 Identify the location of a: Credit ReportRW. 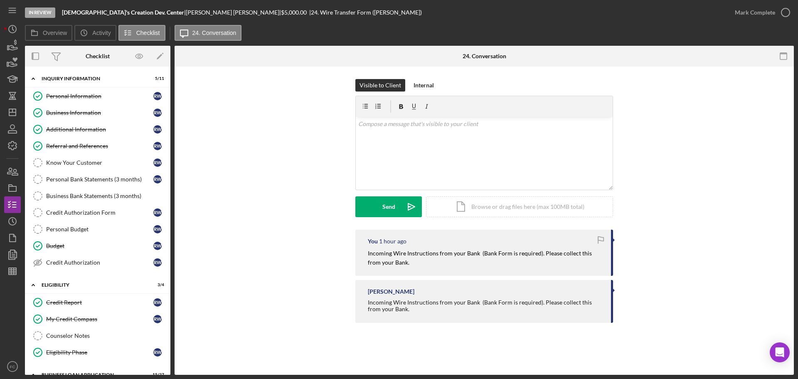
(98, 302).